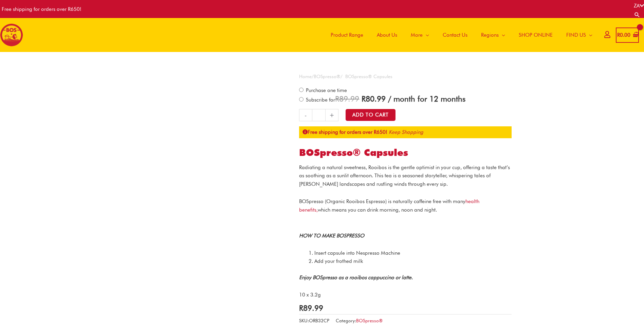 The width and height of the screenshot is (644, 324). I want to click on a: Contact Us, so click(455, 35).